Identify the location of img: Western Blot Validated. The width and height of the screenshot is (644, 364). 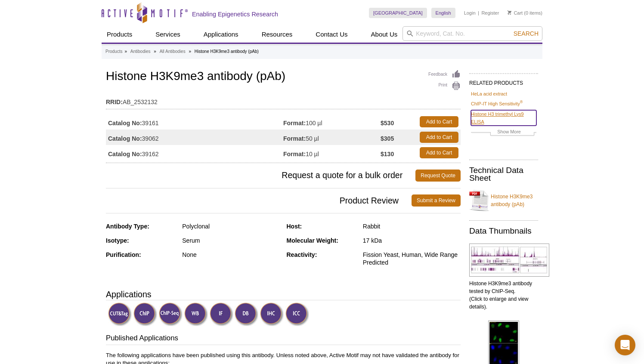
(196, 314).